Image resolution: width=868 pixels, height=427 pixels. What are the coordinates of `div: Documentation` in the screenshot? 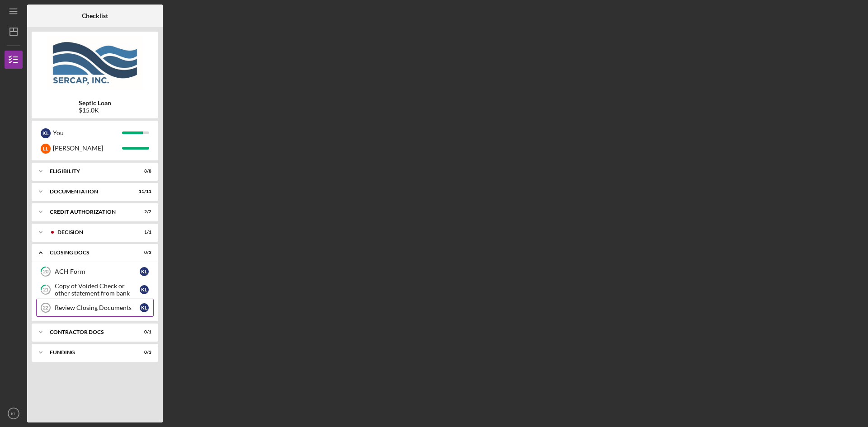 It's located at (89, 191).